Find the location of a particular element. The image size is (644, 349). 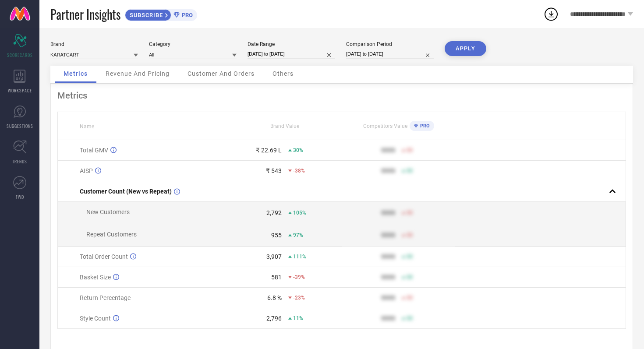

div: 6.8 % is located at coordinates (274, 298).